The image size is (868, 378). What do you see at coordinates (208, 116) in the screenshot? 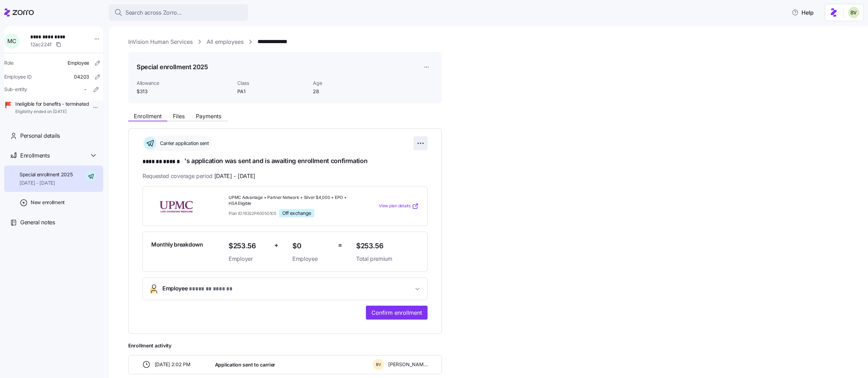
I see `span: Payments` at bounding box center [208, 116].